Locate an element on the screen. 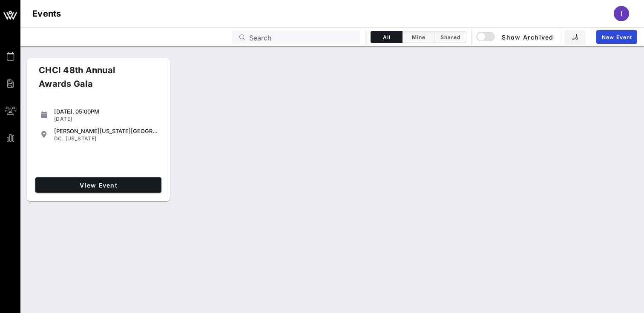 Image resolution: width=644 pixels, height=313 pixels. span: Mine is located at coordinates (418, 37).